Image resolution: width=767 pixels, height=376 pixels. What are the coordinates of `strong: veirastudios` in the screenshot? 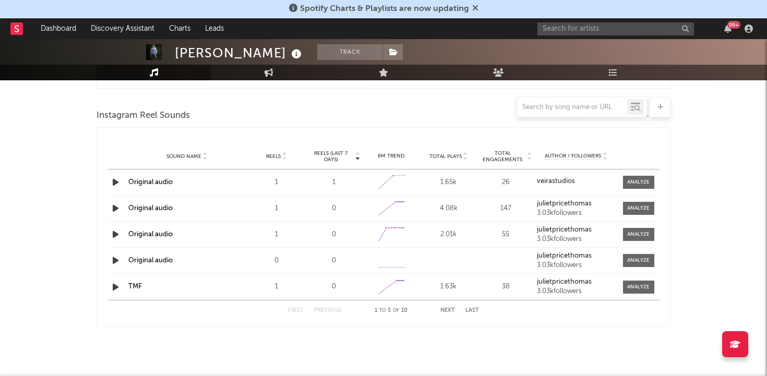 It's located at (556, 181).